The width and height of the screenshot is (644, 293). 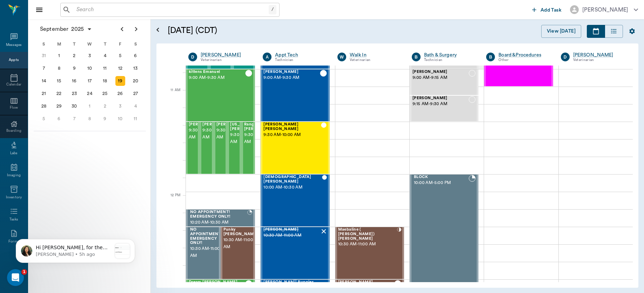 What do you see at coordinates (39, 10) in the screenshot?
I see `button: Close drawer` at bounding box center [39, 10].